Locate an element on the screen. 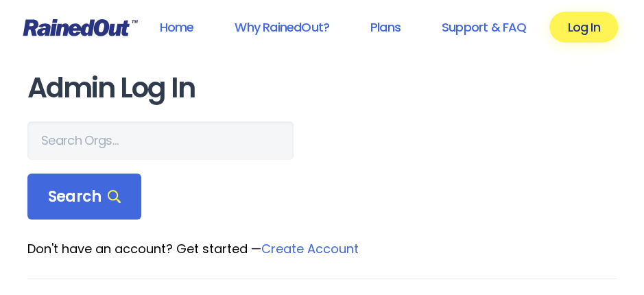 This screenshot has width=644, height=295. a: Log In is located at coordinates (583, 27).